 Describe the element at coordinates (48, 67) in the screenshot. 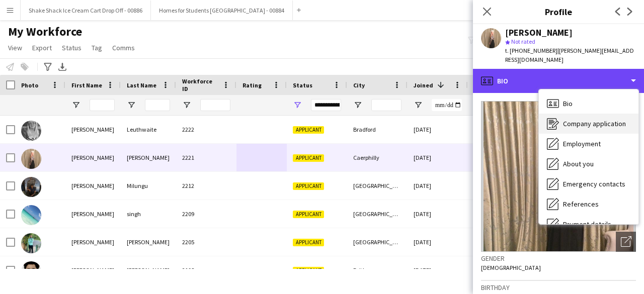

I see `app-action-btn: Advanced filters` at that location.